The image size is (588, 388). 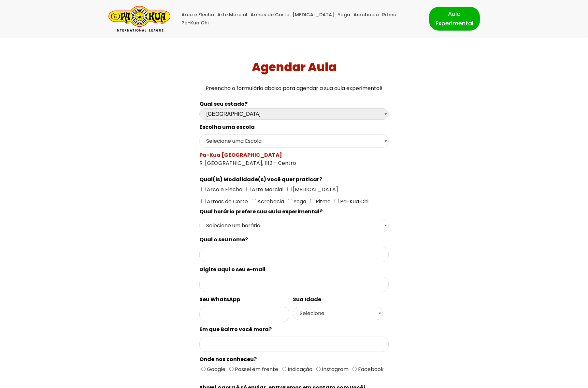 What do you see at coordinates (312, 202) in the screenshot?
I see `input: Ritmo` at bounding box center [312, 202].